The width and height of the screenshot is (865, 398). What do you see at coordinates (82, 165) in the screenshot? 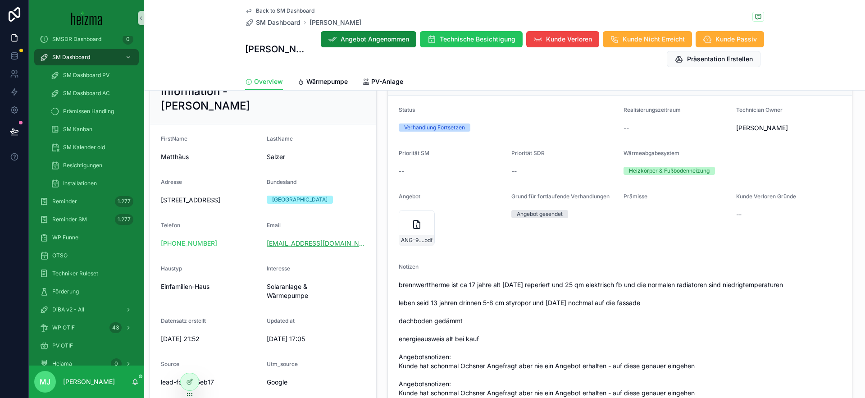
I see `span: Besichtigungen` at bounding box center [82, 165].